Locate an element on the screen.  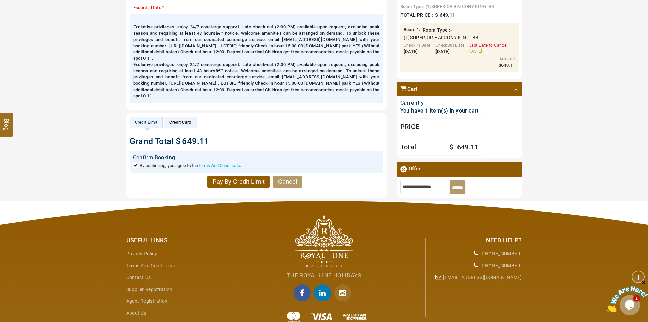
img: The Royal Line Holidays is located at coordinates (324, 241).